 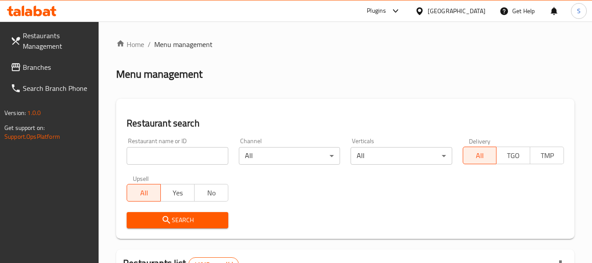 What do you see at coordinates (177, 156) in the screenshot?
I see `input: Search for restaurant name or ID..` at bounding box center [177, 156].